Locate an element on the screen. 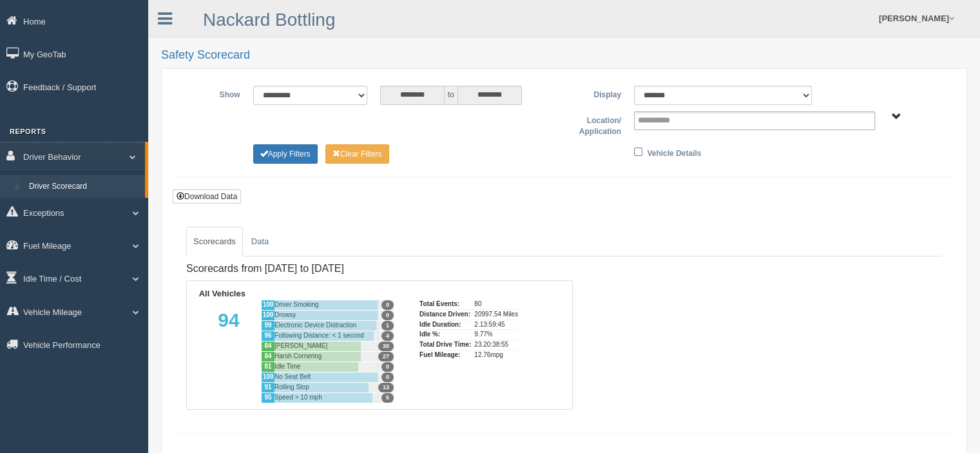 The height and width of the screenshot is (453, 980). span: 5 is located at coordinates (387, 398).